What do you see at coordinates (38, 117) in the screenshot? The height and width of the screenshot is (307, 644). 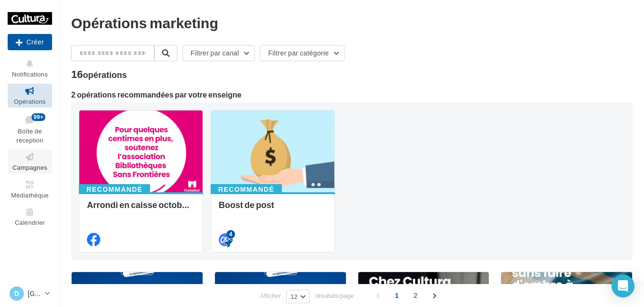 I see `div: 99+` at bounding box center [38, 117].